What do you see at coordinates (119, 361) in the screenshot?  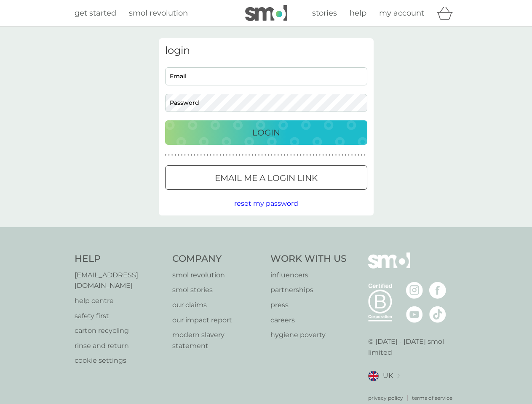 I see `a: cookie settings` at bounding box center [119, 361].